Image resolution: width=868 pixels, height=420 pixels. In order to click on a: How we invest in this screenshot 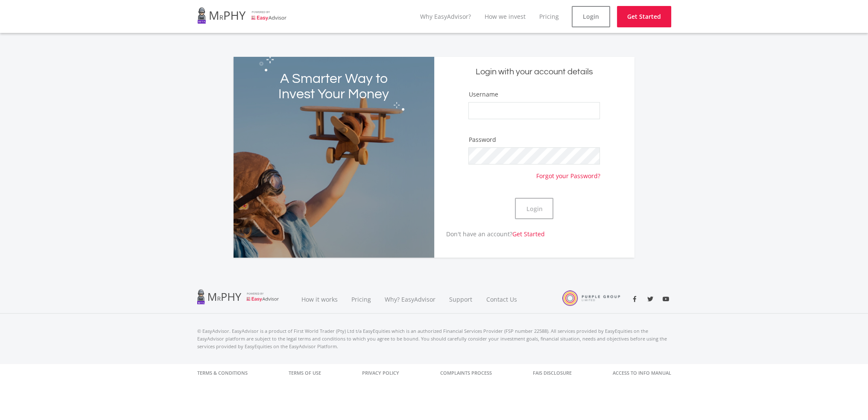, I will do `click(505, 16)`.